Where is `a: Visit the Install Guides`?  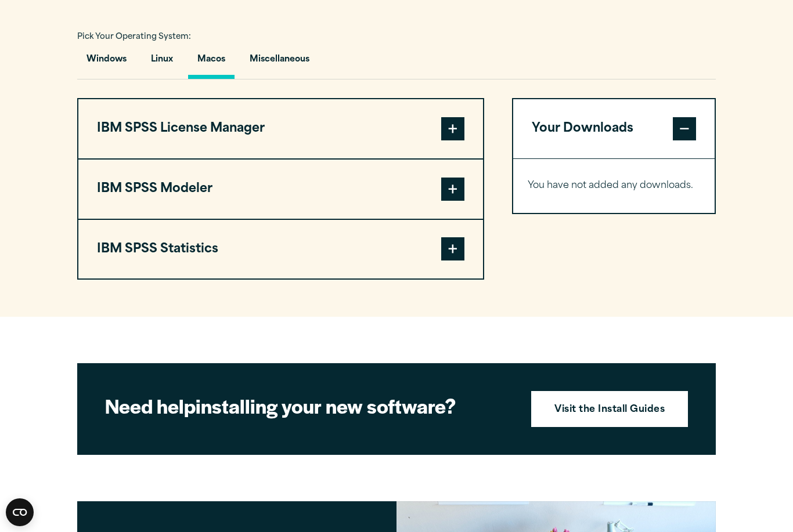
a: Visit the Install Guides is located at coordinates (610, 409).